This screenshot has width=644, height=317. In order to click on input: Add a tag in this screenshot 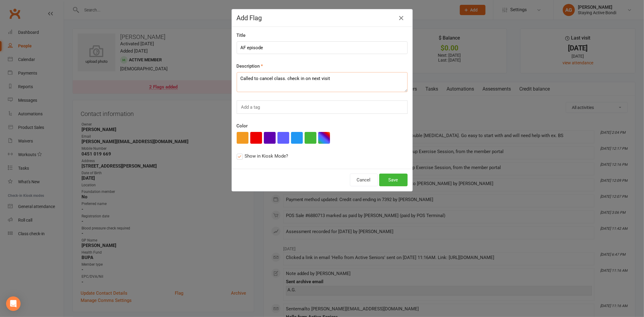, I will do `click(251, 107)`.